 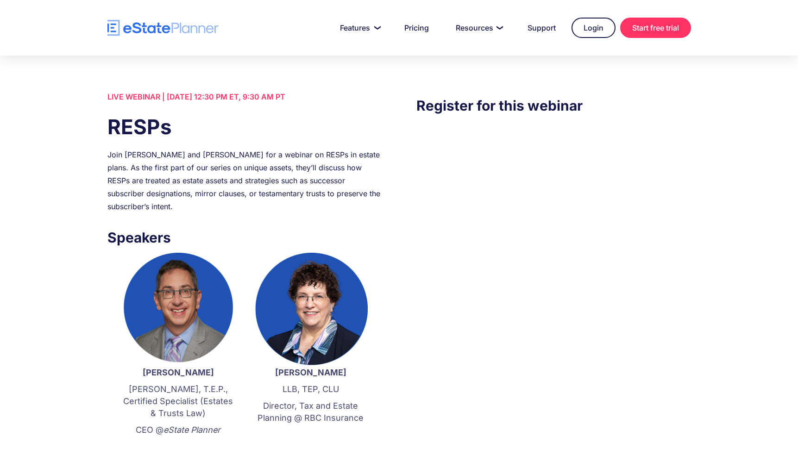 What do you see at coordinates (178, 430) in the screenshot?
I see `p: CEO @` at bounding box center [178, 430].